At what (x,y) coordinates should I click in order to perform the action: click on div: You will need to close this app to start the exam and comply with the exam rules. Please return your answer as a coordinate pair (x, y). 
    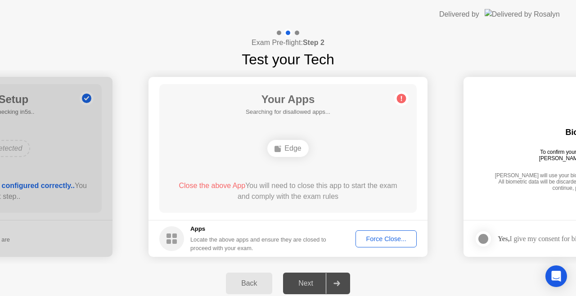
    Looking at the image, I should click on (288, 191).